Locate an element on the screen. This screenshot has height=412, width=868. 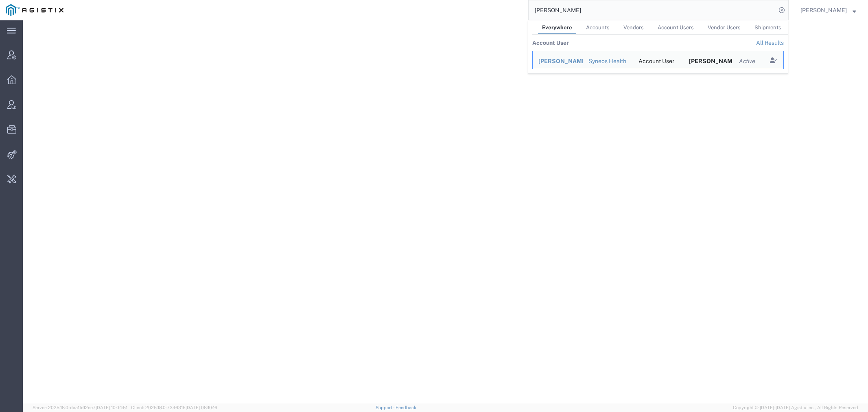
div: Luciene Diniz is located at coordinates (558, 61).